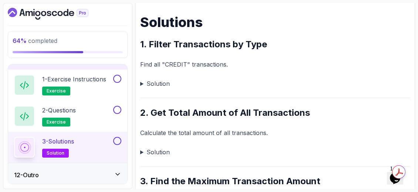 The height and width of the screenshot is (192, 418). I want to click on h2: 1. Filter Transactions by Type, so click(275, 44).